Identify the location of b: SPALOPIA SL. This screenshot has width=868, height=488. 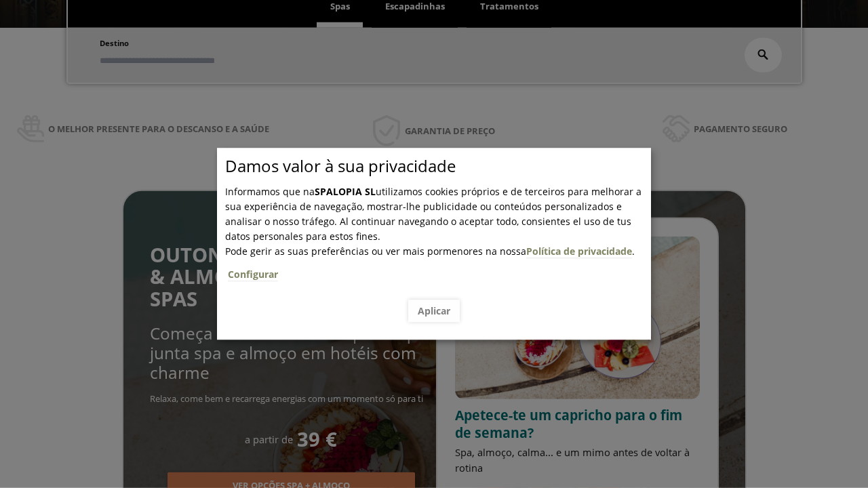
(345, 191).